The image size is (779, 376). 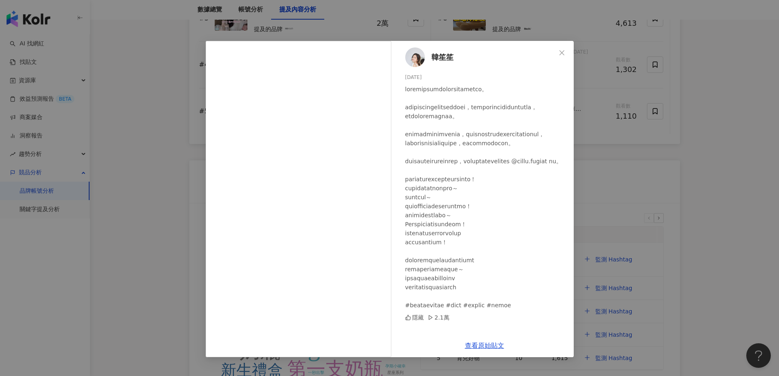 I want to click on span: 韓笙笙, so click(x=443, y=57).